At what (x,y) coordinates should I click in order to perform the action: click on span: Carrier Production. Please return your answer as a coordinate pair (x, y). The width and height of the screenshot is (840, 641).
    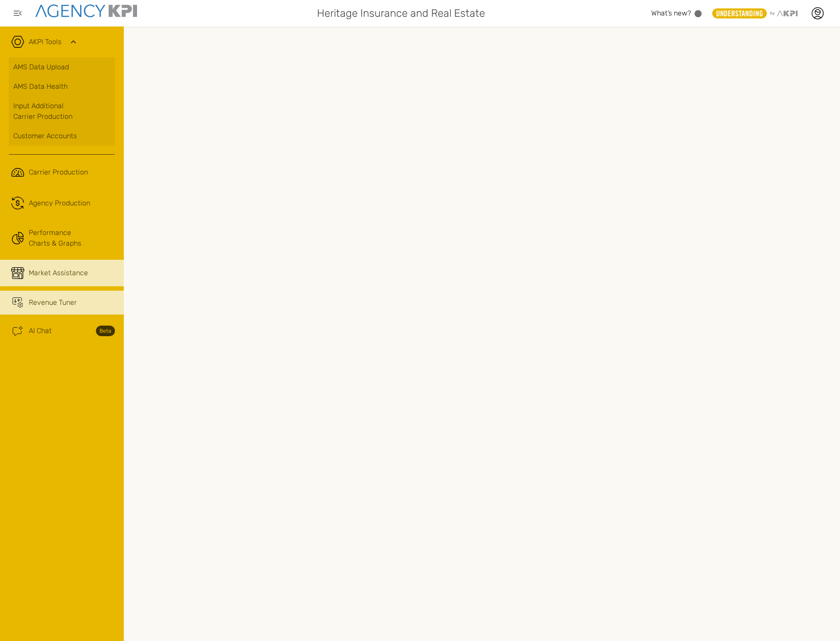
    Looking at the image, I should click on (59, 172).